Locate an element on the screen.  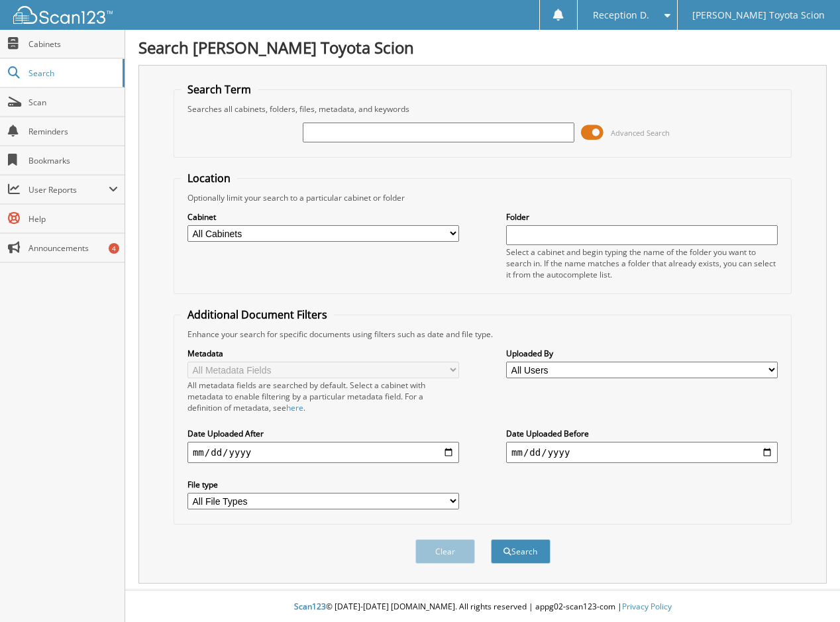
span: Cabinets is located at coordinates (73, 43).